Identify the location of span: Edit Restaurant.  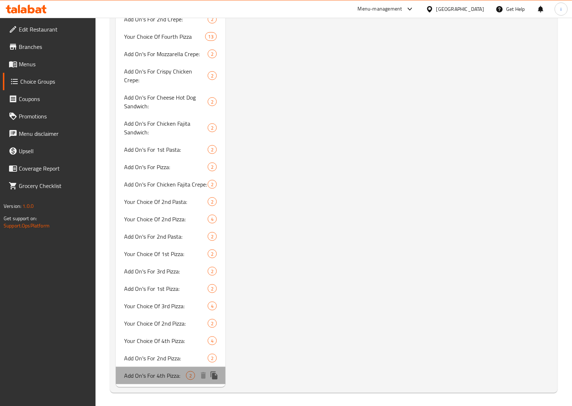
(54, 29).